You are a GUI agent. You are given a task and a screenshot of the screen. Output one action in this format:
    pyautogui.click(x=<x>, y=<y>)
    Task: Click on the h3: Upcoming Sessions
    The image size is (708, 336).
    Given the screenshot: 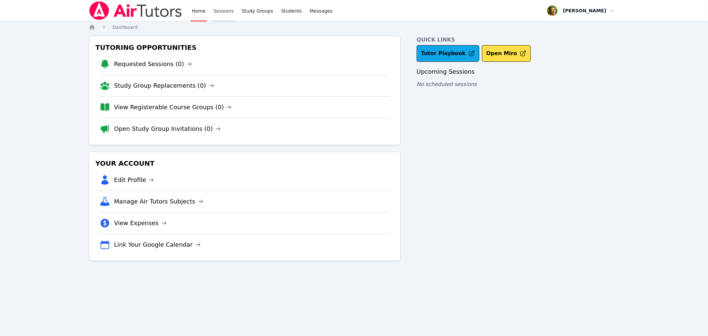 What is the action you would take?
    pyautogui.click(x=518, y=72)
    